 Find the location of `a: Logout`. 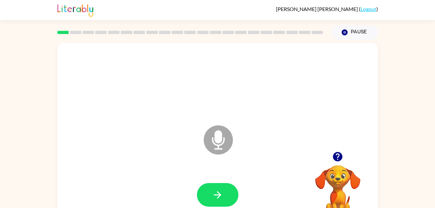

a: Logout is located at coordinates (368, 9).